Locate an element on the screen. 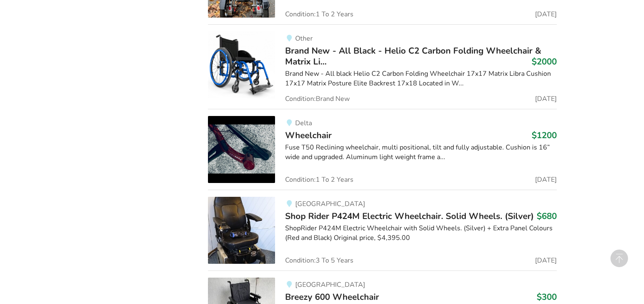 This screenshot has height=304, width=644. span: Wheelchair is located at coordinates (309, 135).